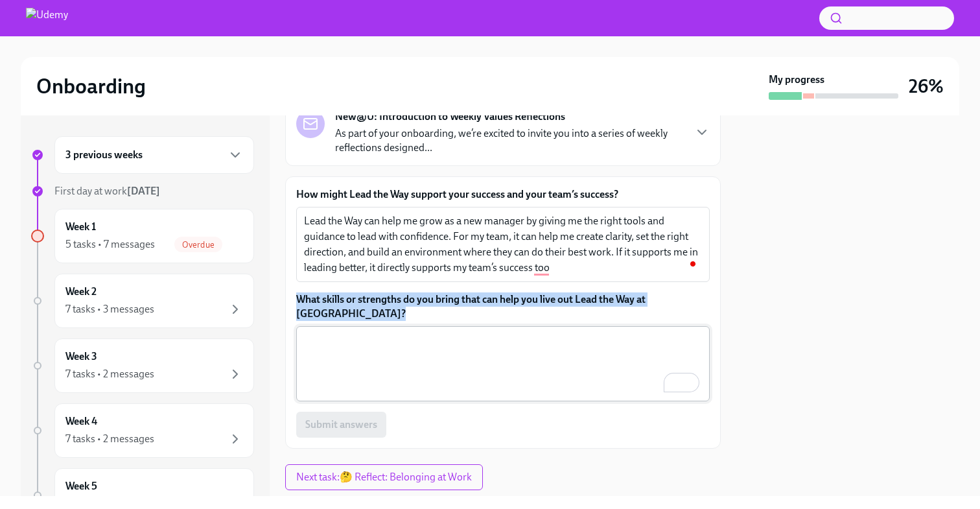 Image resolution: width=980 pixels, height=509 pixels. Describe the element at coordinates (109, 309) in the screenshot. I see `div: 7 tasks • 3 messages` at that location.